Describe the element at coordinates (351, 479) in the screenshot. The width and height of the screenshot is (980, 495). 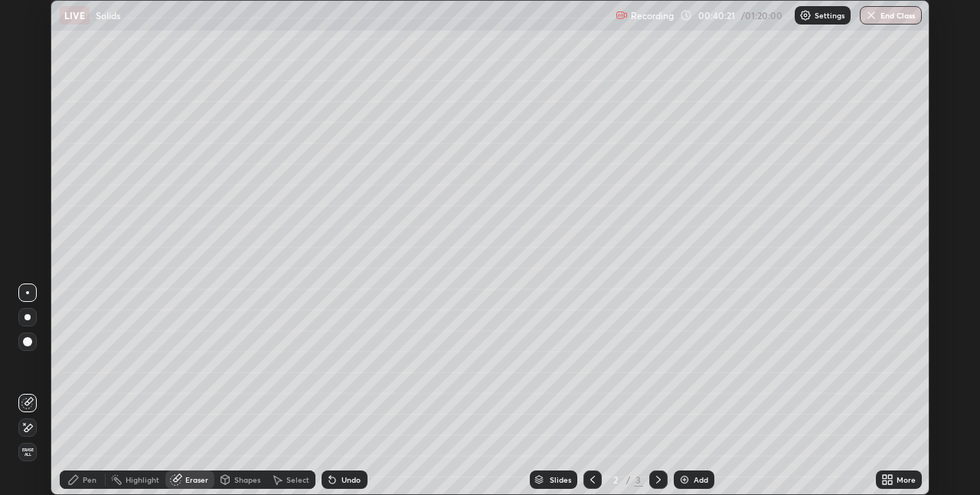
I see `div: Undo` at that location.